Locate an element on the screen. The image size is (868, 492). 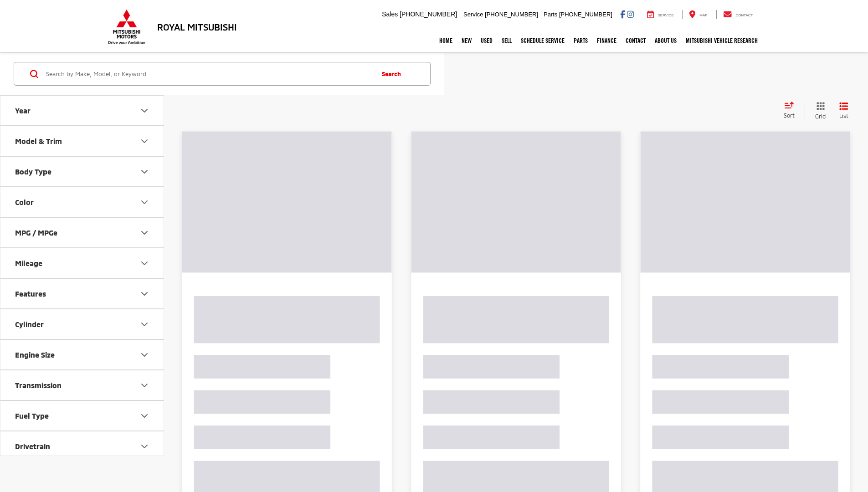
a: Sell is located at coordinates (507, 40).